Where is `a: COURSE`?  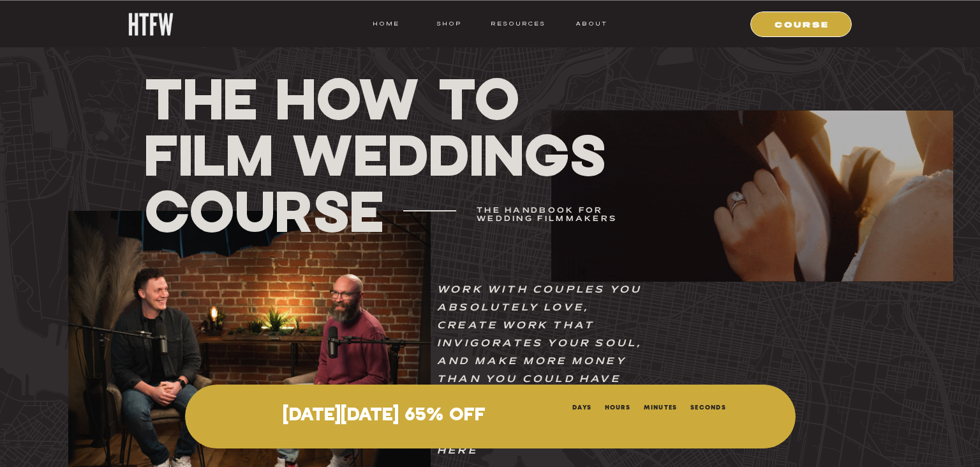
a: COURSE is located at coordinates (802, 24).